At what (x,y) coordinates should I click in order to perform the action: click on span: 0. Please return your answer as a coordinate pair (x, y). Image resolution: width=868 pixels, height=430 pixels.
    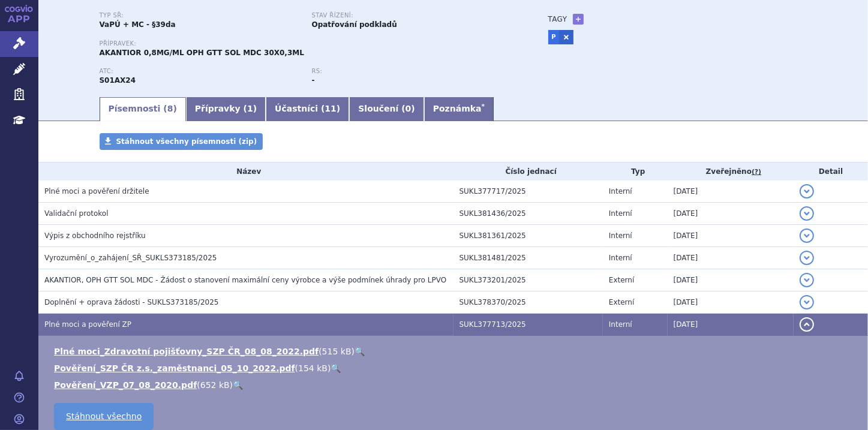
    Looking at the image, I should click on (409, 109).